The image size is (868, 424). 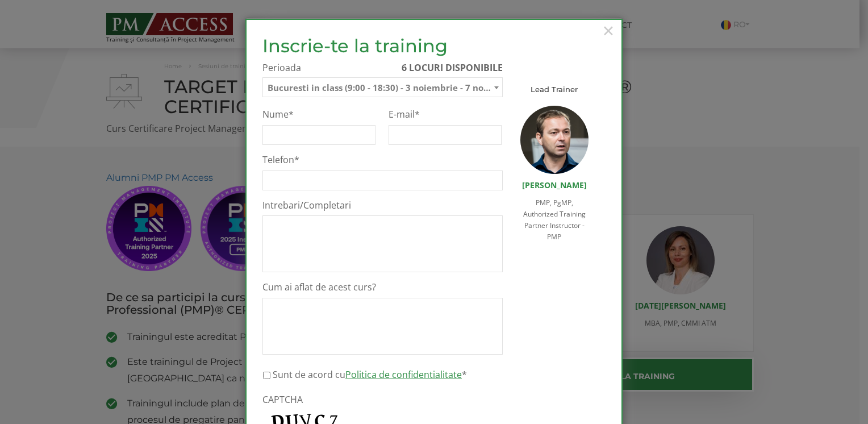 What do you see at coordinates (382, 205) in the screenshot?
I see `label: Intrebari/Completari` at bounding box center [382, 205].